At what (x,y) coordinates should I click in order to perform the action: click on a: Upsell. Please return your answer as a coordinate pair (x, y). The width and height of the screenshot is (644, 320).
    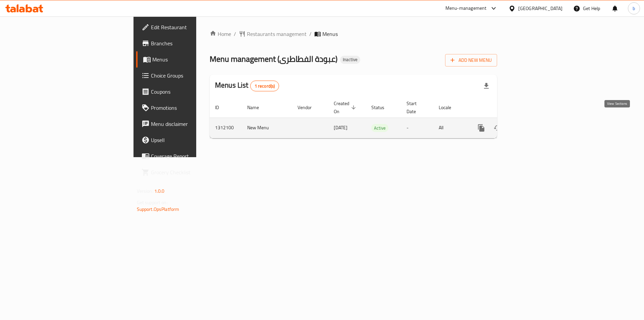
    Looking at the image, I should click on (188, 140).